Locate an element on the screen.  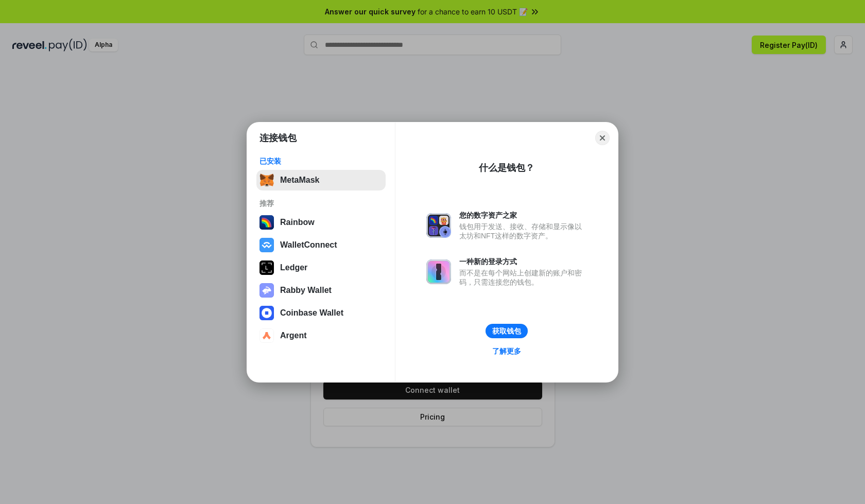
h1: 连接钱包 is located at coordinates (278, 138).